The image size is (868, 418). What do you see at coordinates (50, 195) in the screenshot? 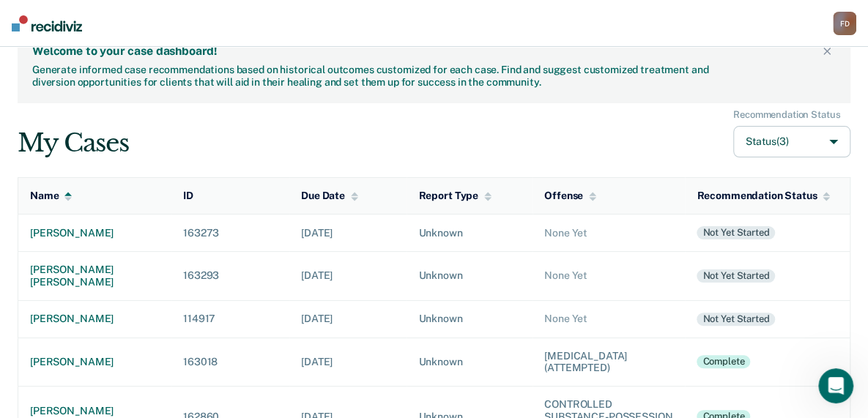
I see `div: Name` at bounding box center [50, 195].